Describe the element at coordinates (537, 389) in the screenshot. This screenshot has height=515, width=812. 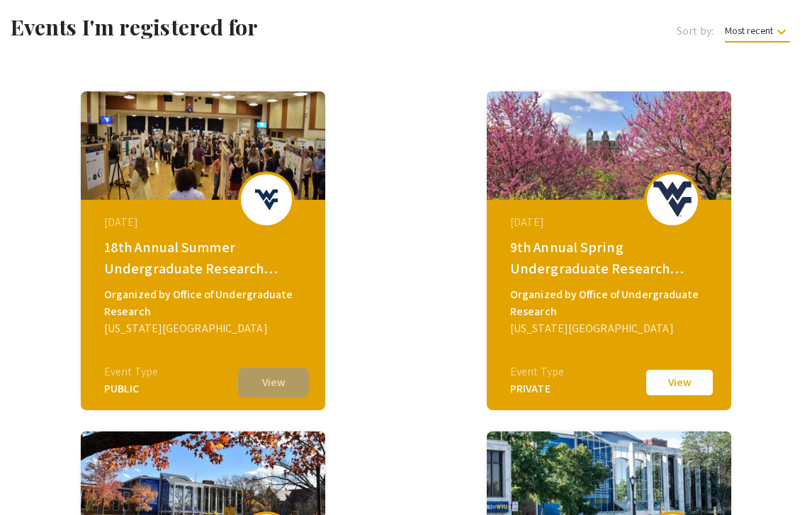
I see `div: PRIVATE` at that location.